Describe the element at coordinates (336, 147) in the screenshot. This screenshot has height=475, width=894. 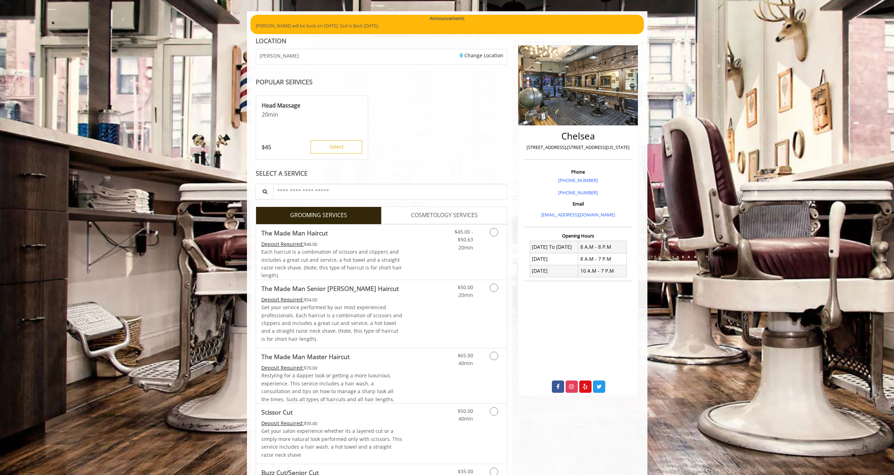
I see `button: Select` at that location.